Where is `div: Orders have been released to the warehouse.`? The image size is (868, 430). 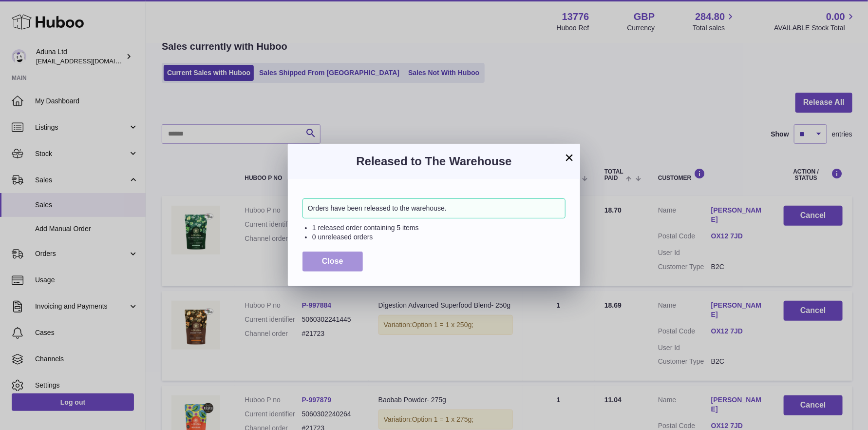
div: Orders have been released to the warehouse. is located at coordinates (434, 208).